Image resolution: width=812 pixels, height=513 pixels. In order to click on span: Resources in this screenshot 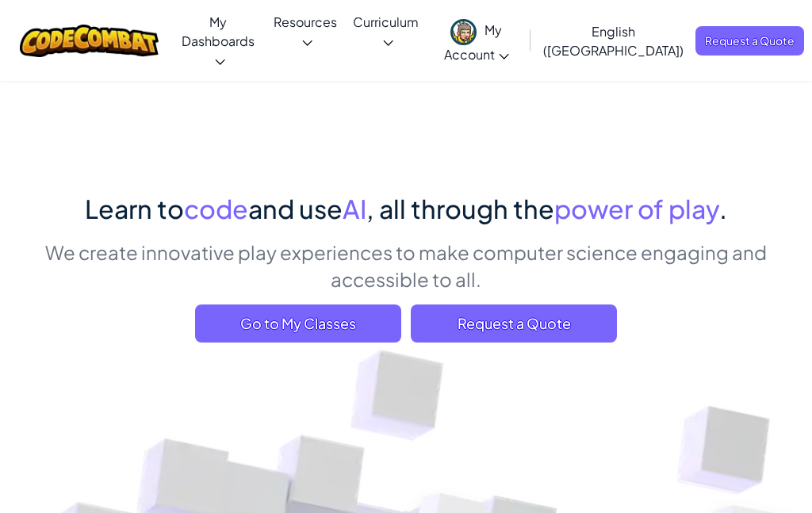, I will do `click(305, 21)`.